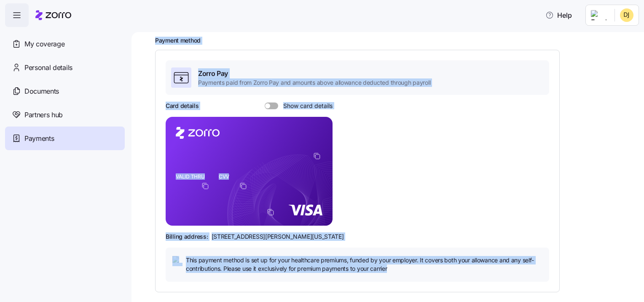  Describe the element at coordinates (45, 44) in the screenshot. I see `span: My coverage` at that location.